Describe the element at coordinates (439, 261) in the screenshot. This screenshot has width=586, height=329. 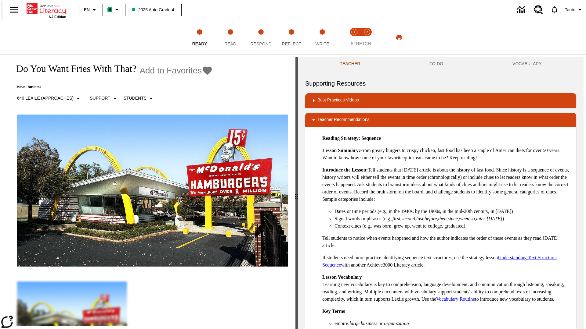
I see `a: Understanding Text Structure: Sequence` at that location.